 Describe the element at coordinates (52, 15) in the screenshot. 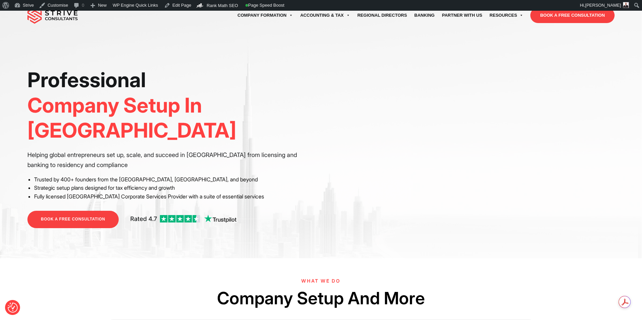

I see `img: main-logo.svg` at that location.